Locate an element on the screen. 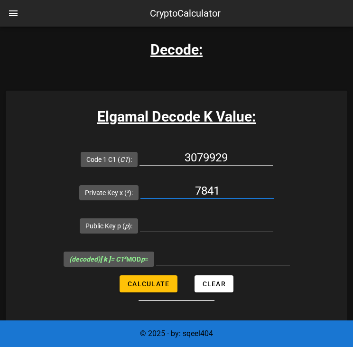  b: [ k ] is located at coordinates (105, 259).